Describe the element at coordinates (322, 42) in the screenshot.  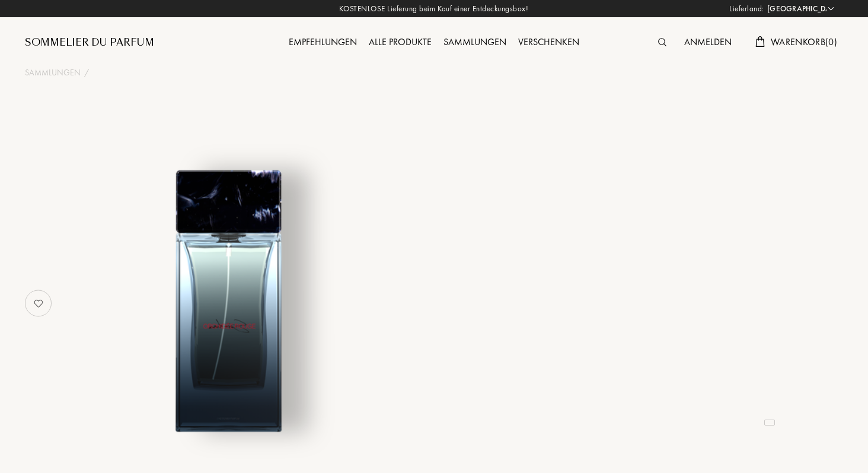
I see `div: Empfehlungen` at that location.